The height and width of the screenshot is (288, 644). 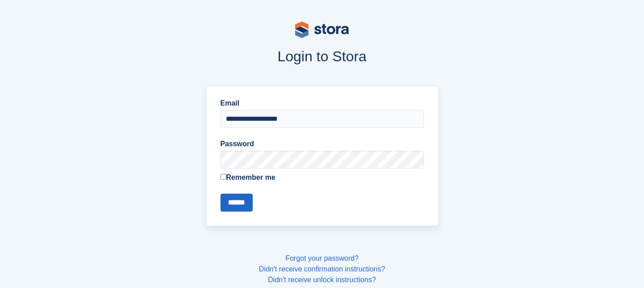 I want to click on h1: Login to Stora, so click(x=322, y=57).